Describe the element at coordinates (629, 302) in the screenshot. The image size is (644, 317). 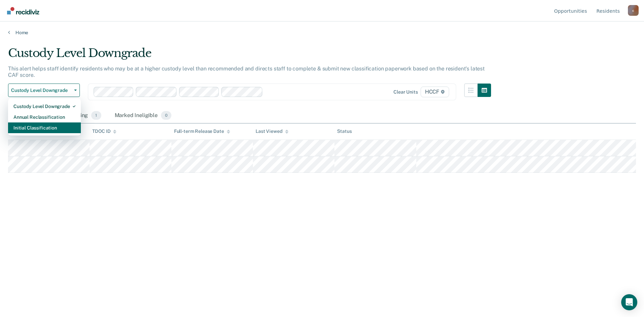
I see `div: Open Intercom Messenger` at that location.